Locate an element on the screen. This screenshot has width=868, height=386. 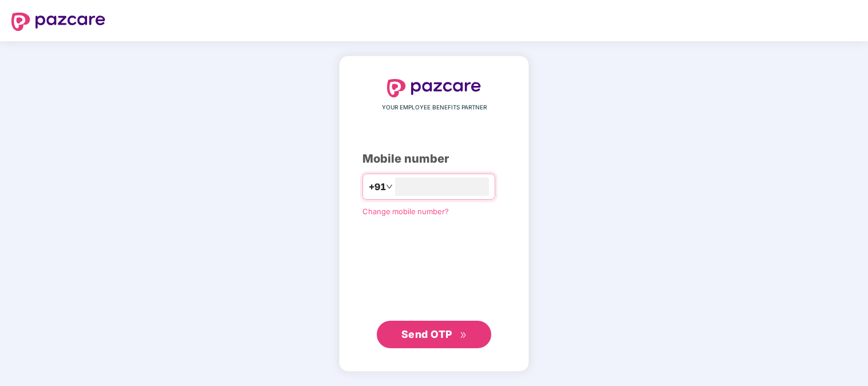
span: Change mobile number? is located at coordinates (405, 211).